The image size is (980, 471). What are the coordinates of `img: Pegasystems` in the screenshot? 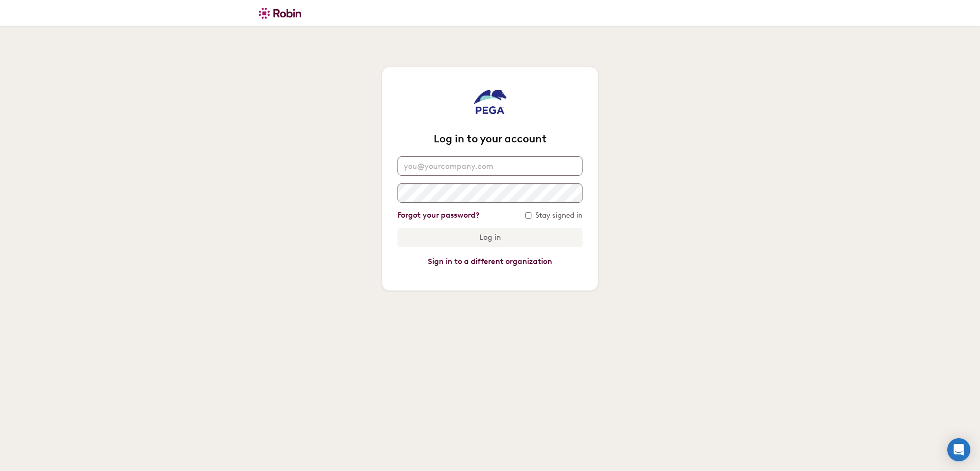 It's located at (490, 102).